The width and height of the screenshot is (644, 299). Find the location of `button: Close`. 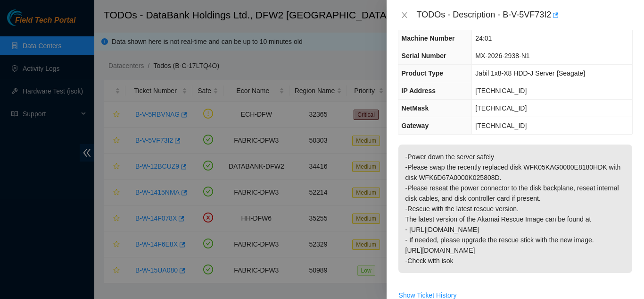

button: Close is located at coordinates (405, 15).